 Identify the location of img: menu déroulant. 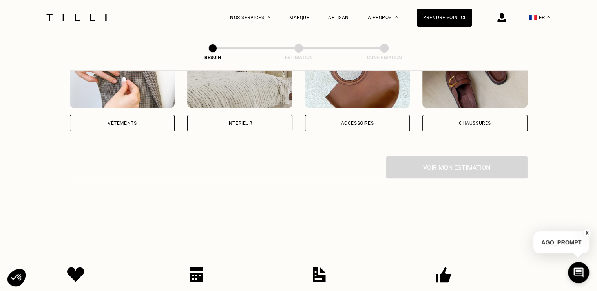
(548, 17).